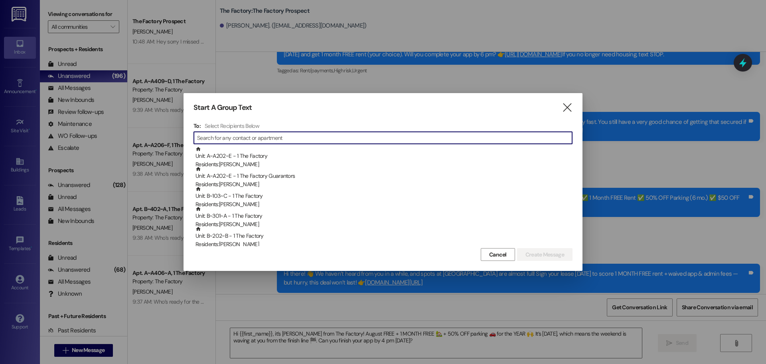 The width and height of the screenshot is (766, 364). What do you see at coordinates (385, 138) in the screenshot?
I see `input: Search for any contact or apartment` at bounding box center [385, 138].